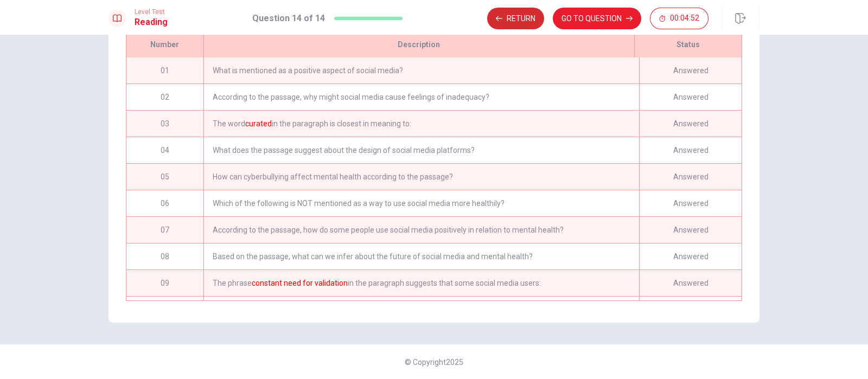 This screenshot has width=868, height=379. Describe the element at coordinates (421, 310) in the screenshot. I see `div: Which sentence best expresses the essential information in the highlighted sentence?` at that location.